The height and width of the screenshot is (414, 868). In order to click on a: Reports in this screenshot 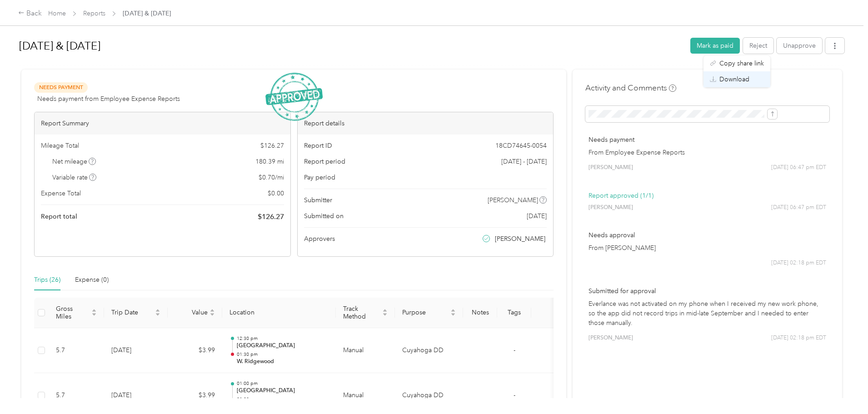, I will do `click(94, 13)`.